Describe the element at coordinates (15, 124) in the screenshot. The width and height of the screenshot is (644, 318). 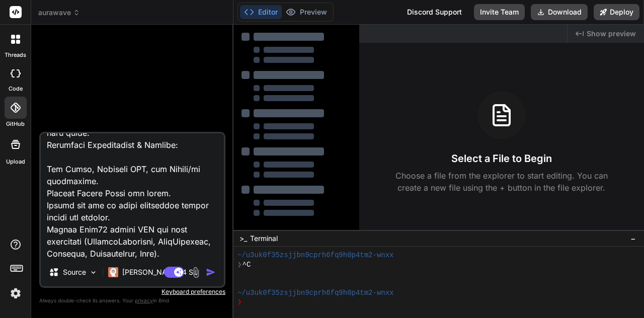
I see `label: GitHub` at that location.